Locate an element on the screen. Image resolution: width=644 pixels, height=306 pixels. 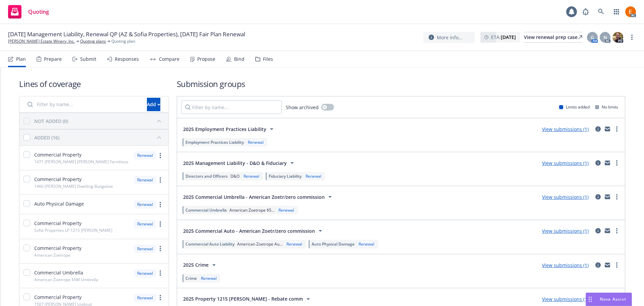
button: More info... is located at coordinates (449, 37).